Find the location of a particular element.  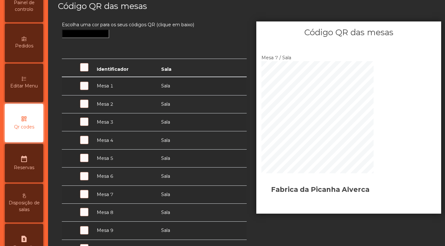

i: request_page is located at coordinates (24, 239).